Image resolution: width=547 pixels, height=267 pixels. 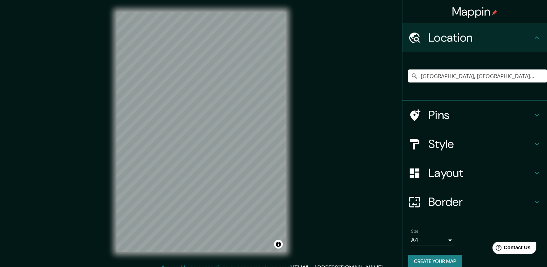 What do you see at coordinates (34, 9) in the screenshot?
I see `span: Contact Us` at bounding box center [34, 9].